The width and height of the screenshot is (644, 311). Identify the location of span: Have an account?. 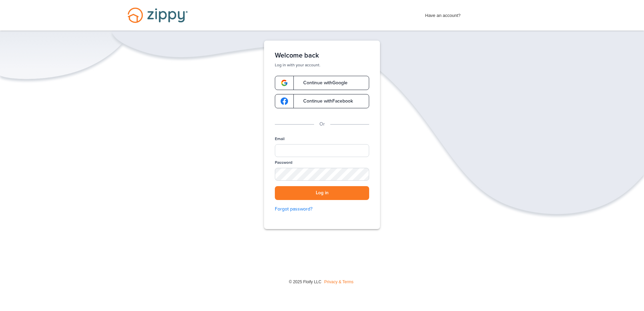
(443, 14).